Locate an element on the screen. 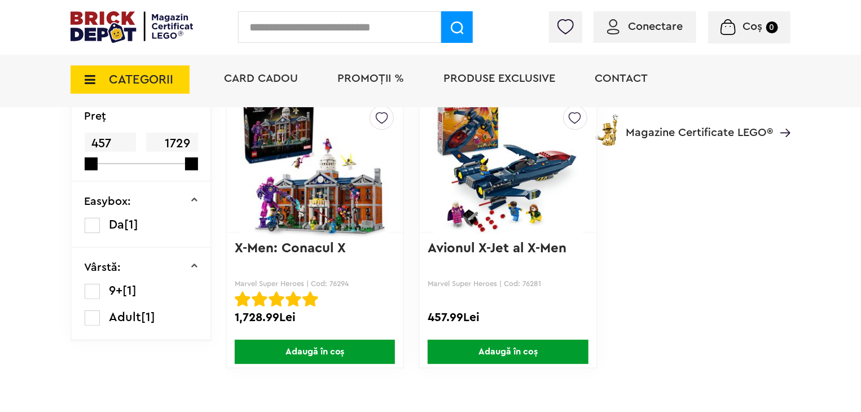  a: Avionul X-Jet al X-Men is located at coordinates (497, 248).